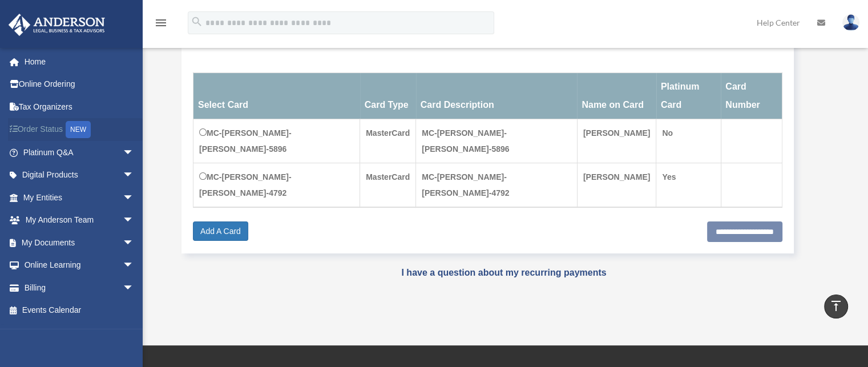 This screenshot has width=868, height=367. Describe the element at coordinates (503, 272) in the screenshot. I see `a: I have a question about my recurring payments` at that location.